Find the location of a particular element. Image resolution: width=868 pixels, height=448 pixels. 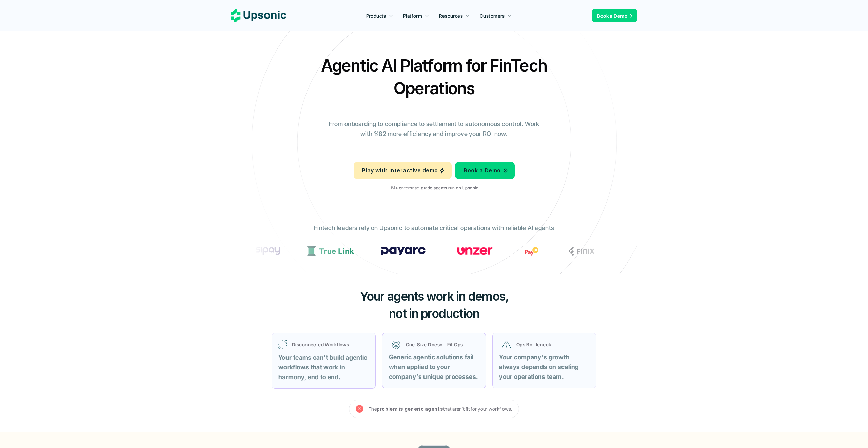

p: Disconnected Workflows is located at coordinates (331, 344).